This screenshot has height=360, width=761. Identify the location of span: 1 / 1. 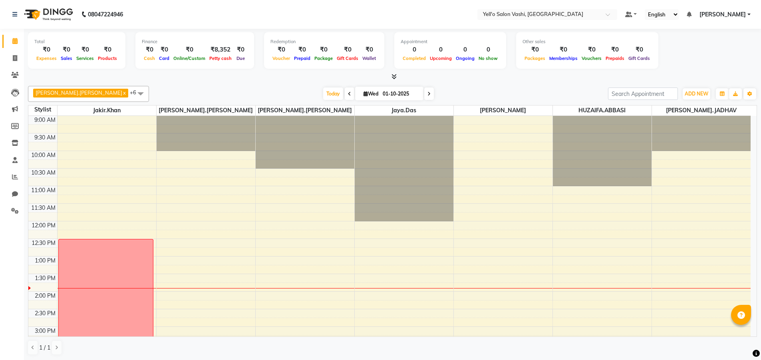
(45, 348).